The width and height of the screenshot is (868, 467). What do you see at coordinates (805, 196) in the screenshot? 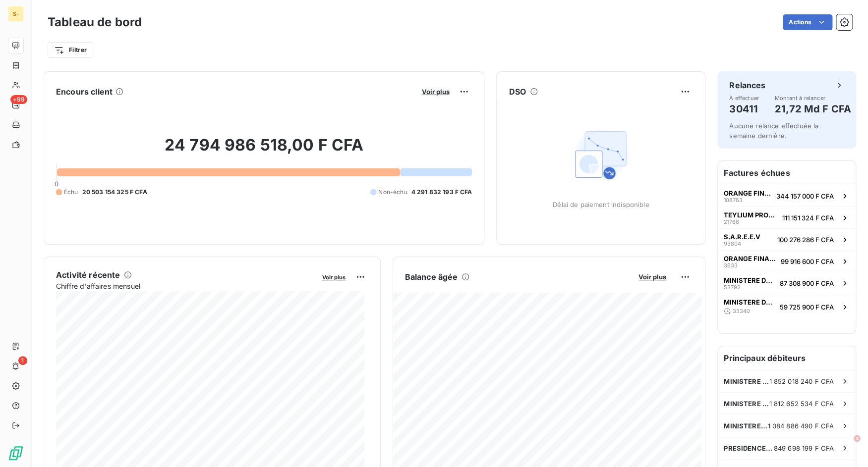
I see `span: 344 157 000 F CFA` at bounding box center [805, 196].